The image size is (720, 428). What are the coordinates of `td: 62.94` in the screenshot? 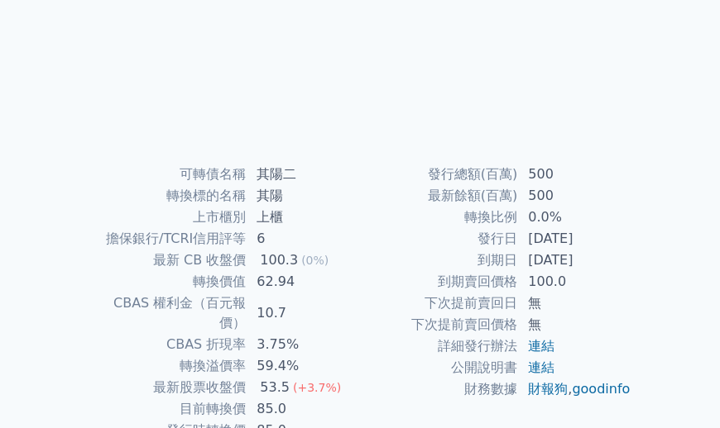 It's located at (303, 282).